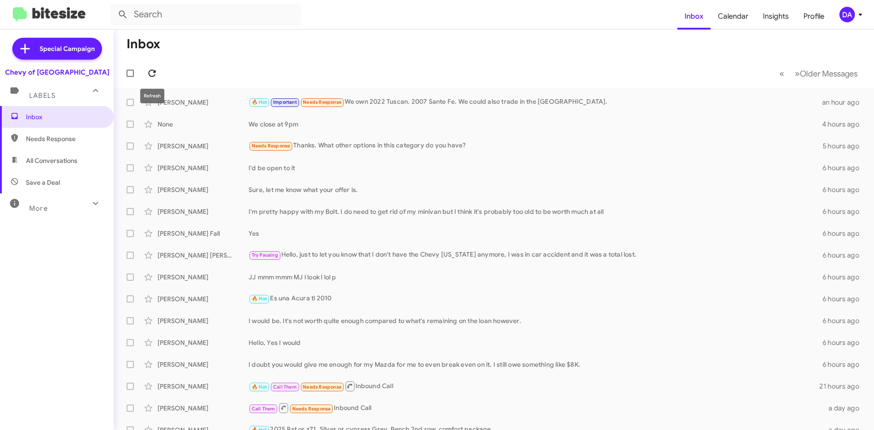 The image size is (874, 430). I want to click on a: Calendar, so click(733, 16).